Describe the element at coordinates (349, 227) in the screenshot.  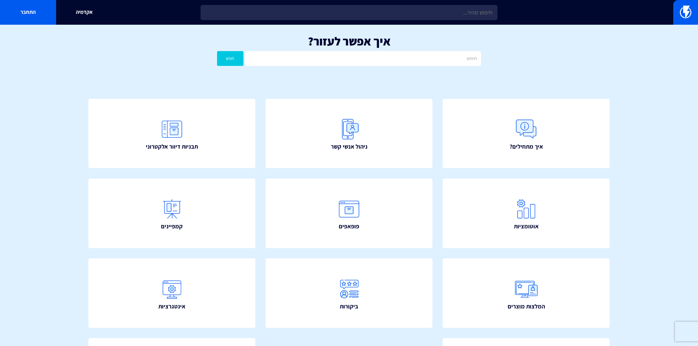
I see `span: פופאפים` at that location.